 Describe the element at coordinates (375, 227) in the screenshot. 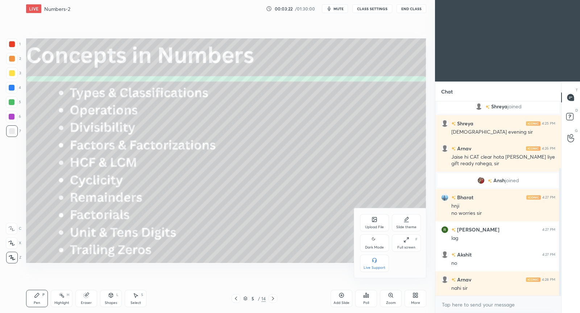

I see `div: Upload File` at that location.